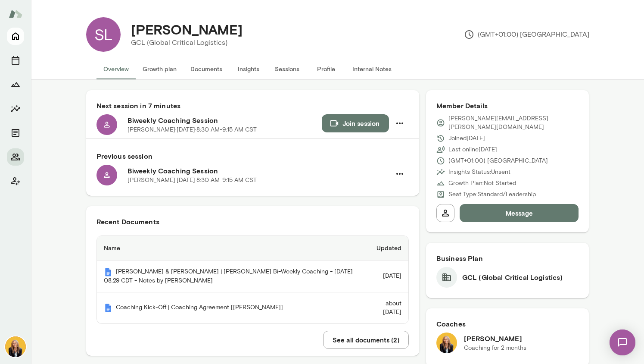  What do you see at coordinates (507, 324) in the screenshot?
I see `h6: Coaches` at bounding box center [507, 324].